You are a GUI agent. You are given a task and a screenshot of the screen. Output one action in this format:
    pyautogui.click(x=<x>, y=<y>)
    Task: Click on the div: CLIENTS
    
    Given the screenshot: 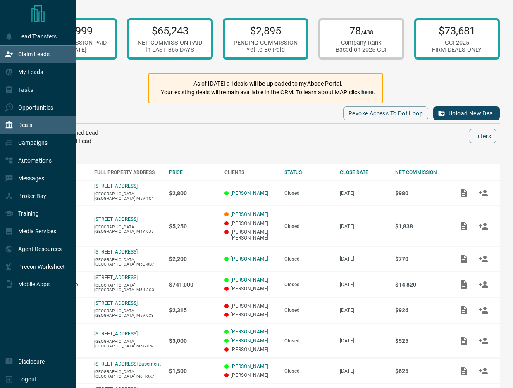 What is the action you would take?
    pyautogui.click(x=250, y=172)
    